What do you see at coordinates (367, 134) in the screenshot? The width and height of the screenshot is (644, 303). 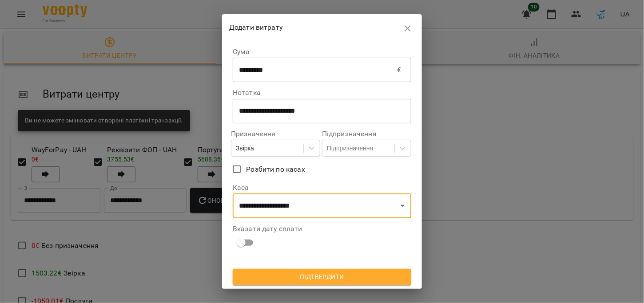 I see `label: Підпризначення` at bounding box center [367, 134].